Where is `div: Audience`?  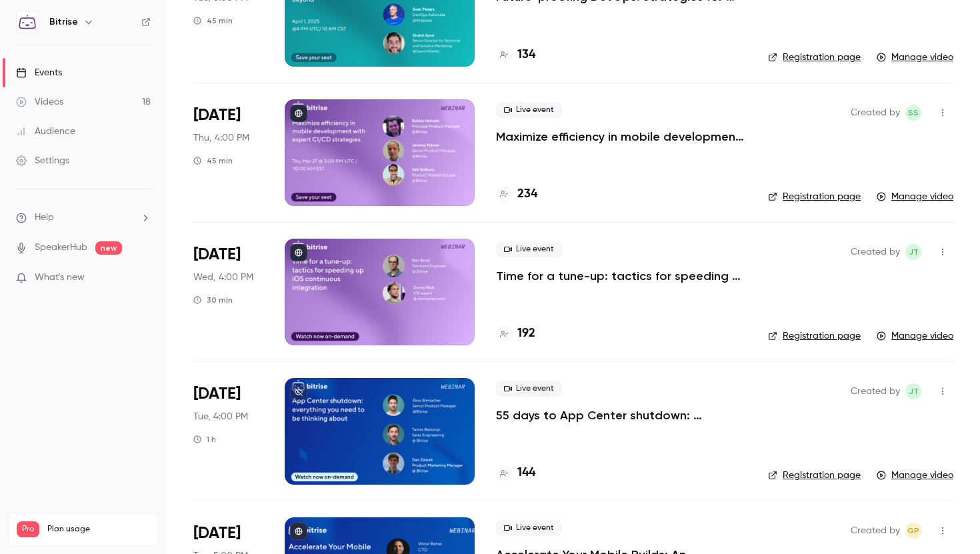 div: Audience is located at coordinates (45, 131).